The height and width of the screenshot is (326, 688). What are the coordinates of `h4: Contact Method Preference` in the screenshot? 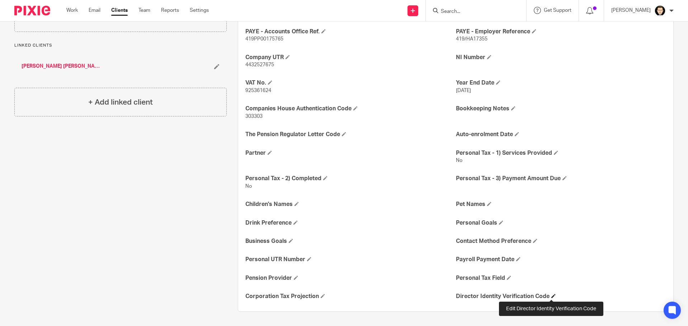 It's located at (561, 241).